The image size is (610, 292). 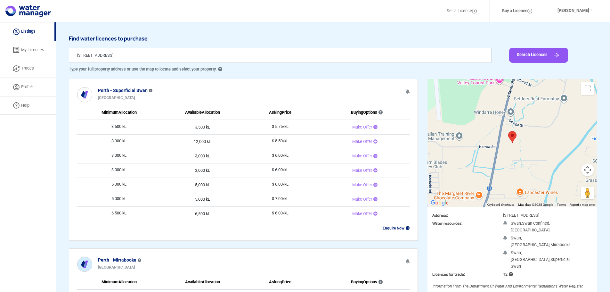 I want to click on span: Mirrabooka, so click(x=561, y=244).